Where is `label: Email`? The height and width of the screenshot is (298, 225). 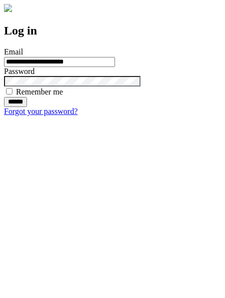 label: Email is located at coordinates (14, 52).